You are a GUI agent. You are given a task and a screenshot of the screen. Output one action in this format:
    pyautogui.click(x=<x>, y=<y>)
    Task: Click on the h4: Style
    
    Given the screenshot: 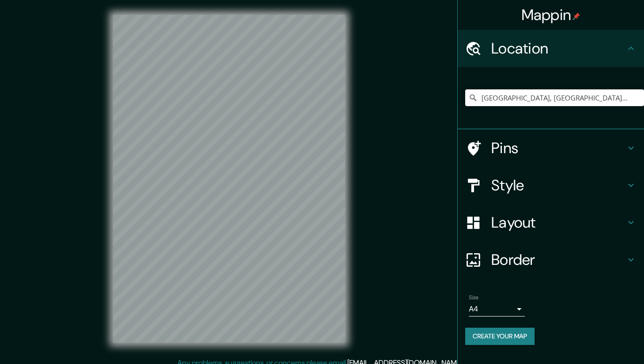 What is the action you would take?
    pyautogui.click(x=558, y=185)
    